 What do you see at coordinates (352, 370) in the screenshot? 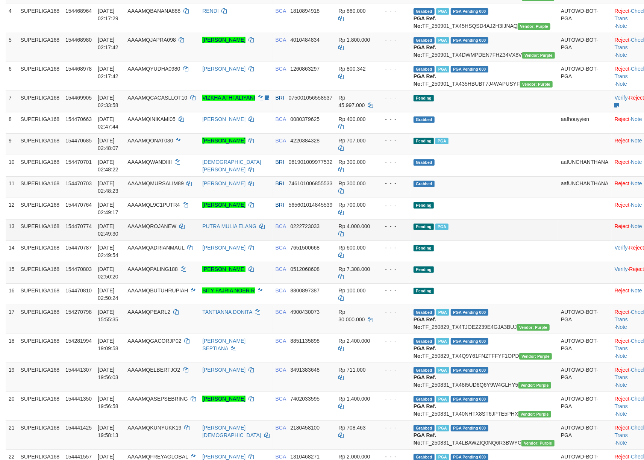
I see `span: Rp 711.000` at bounding box center [352, 370].